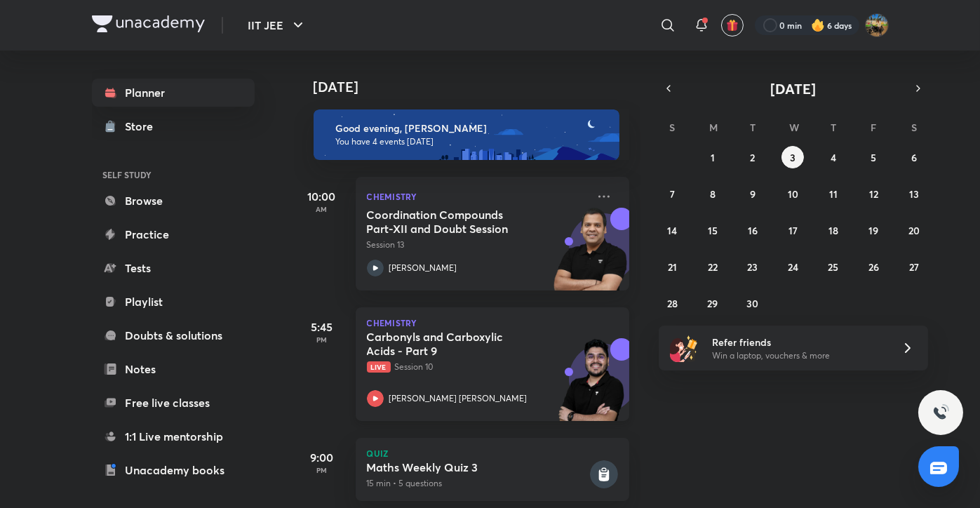 The image size is (980, 508). I want to click on abbr: September 26, 2025, so click(873, 266).